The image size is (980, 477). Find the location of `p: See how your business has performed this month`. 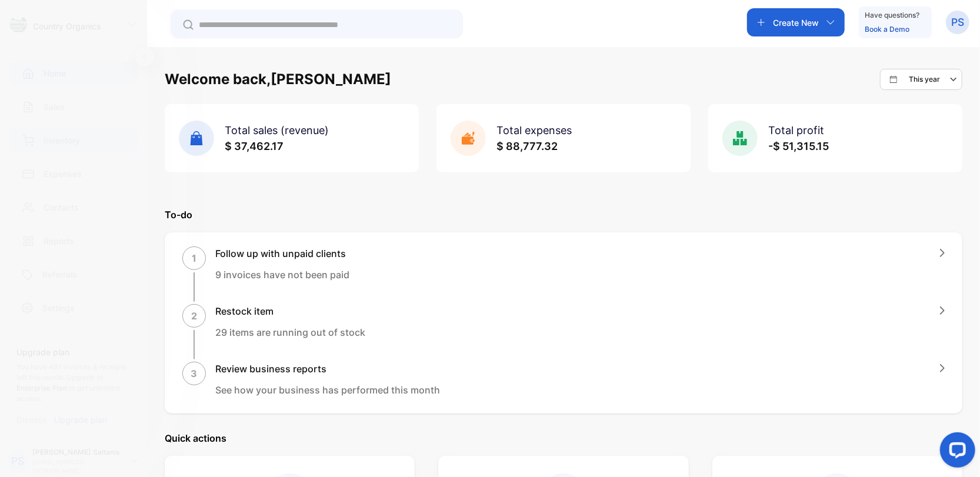

p: See how your business has performed this month is located at coordinates (328, 390).